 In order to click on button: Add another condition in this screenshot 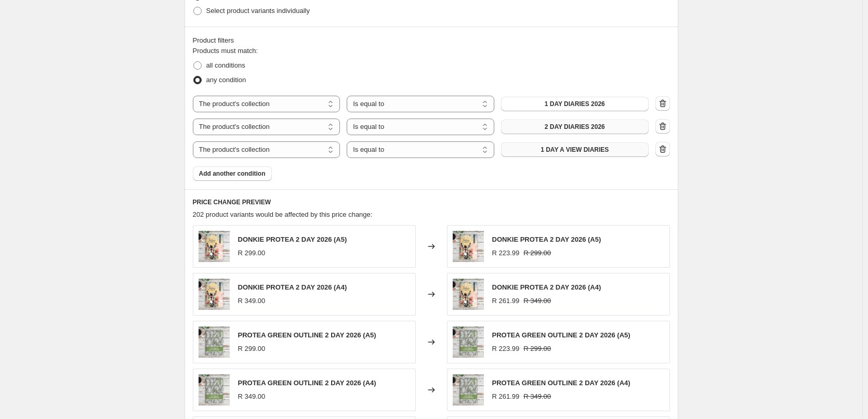, I will do `click(233, 174)`.